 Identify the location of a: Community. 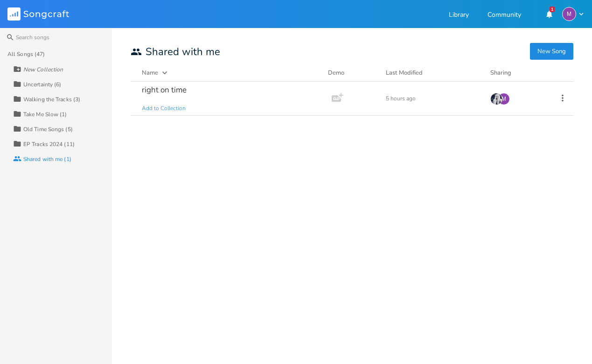
(504, 16).